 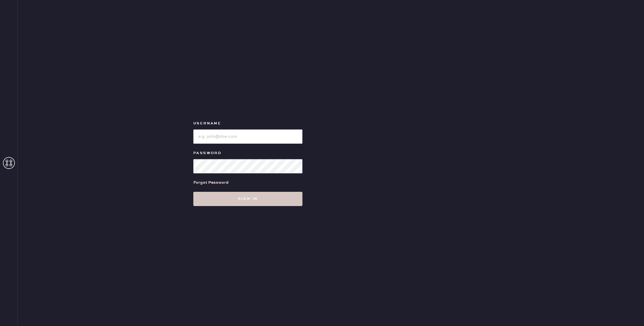 I want to click on label: Username, so click(x=248, y=123).